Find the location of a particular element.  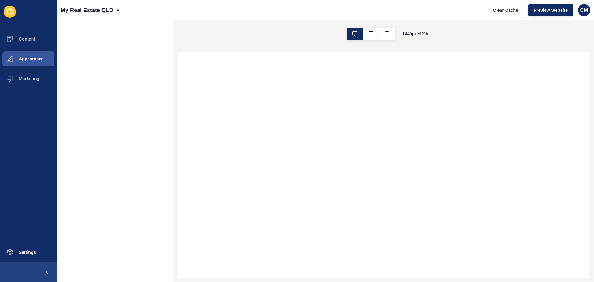

span: CM is located at coordinates (584, 10).